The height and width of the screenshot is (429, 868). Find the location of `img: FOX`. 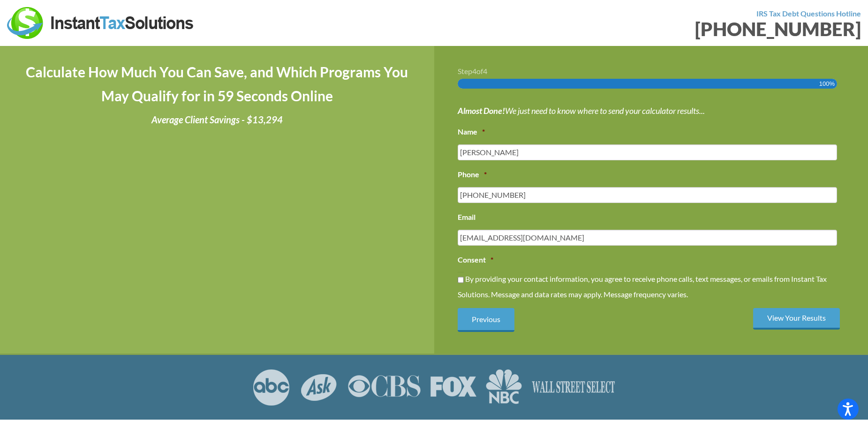

img: FOX is located at coordinates (453, 387).